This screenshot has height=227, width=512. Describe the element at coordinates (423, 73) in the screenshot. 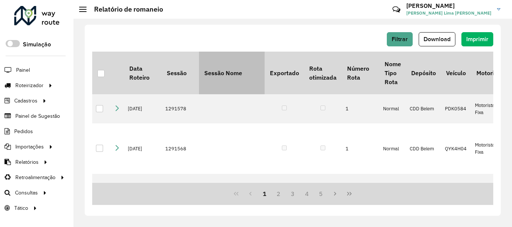

I see `th: Depósito` at that location.